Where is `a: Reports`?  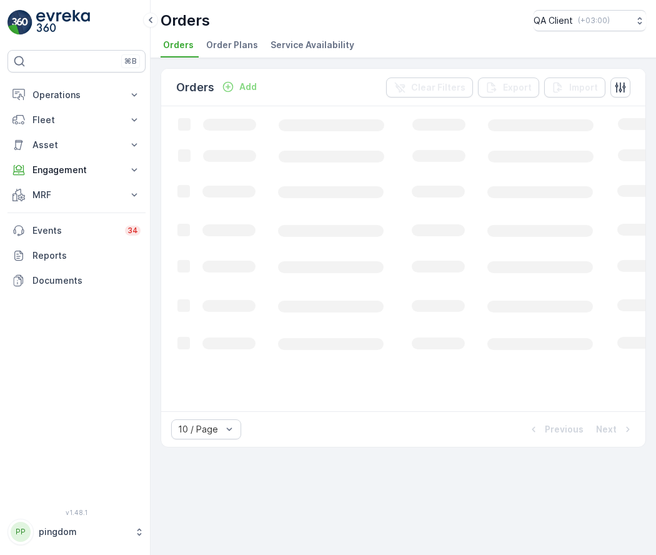 a: Reports is located at coordinates (76, 256).